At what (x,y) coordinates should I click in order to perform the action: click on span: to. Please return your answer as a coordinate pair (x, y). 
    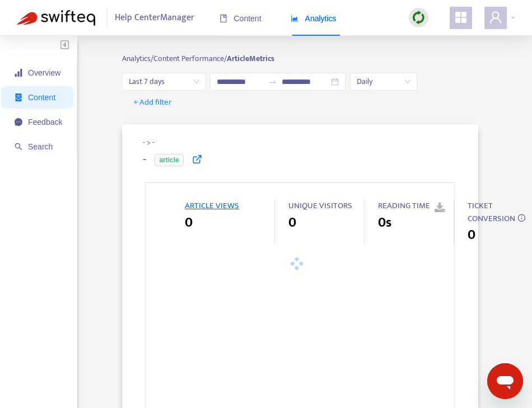
    Looking at the image, I should click on (273, 81).